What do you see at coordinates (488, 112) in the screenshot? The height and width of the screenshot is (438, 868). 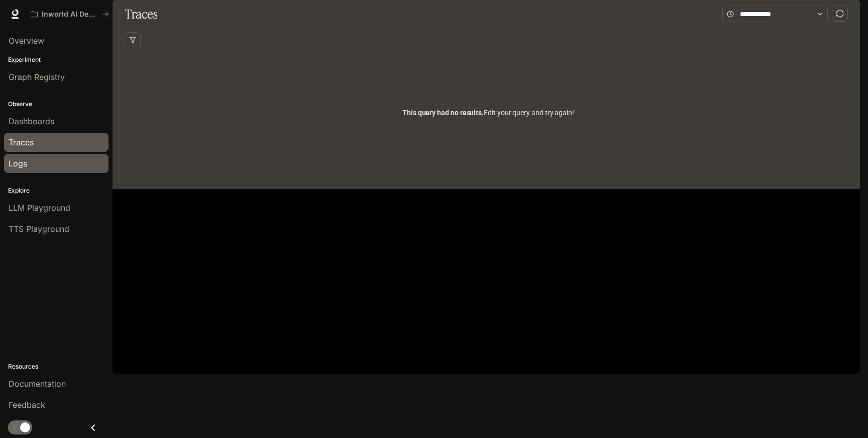 I see `span: Edit your query and try again!` at bounding box center [488, 112].